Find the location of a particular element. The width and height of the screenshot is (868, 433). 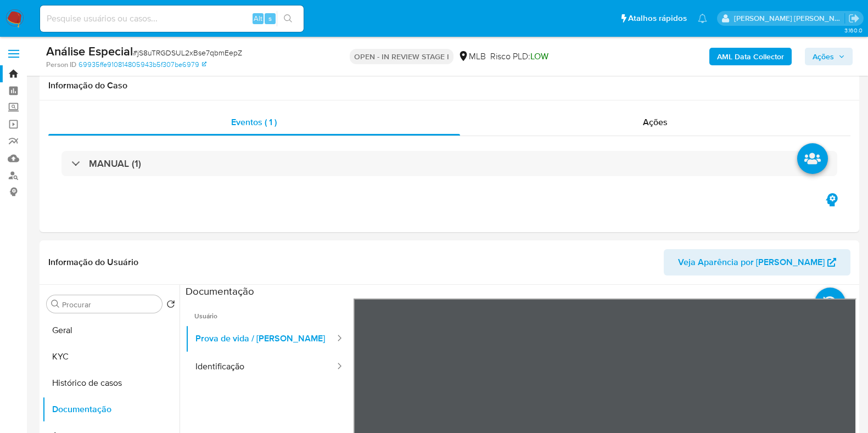

h3: MANUAL (1) is located at coordinates (115, 164).